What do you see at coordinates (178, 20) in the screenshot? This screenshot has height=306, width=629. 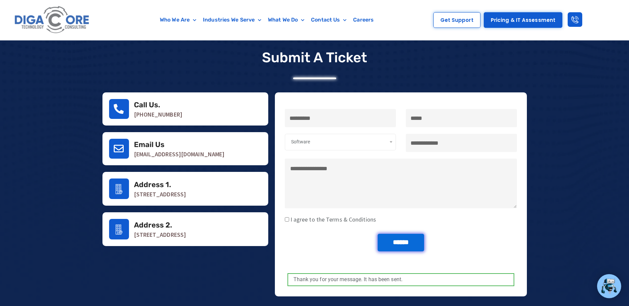 I see `a: Who We Are` at bounding box center [178, 20].